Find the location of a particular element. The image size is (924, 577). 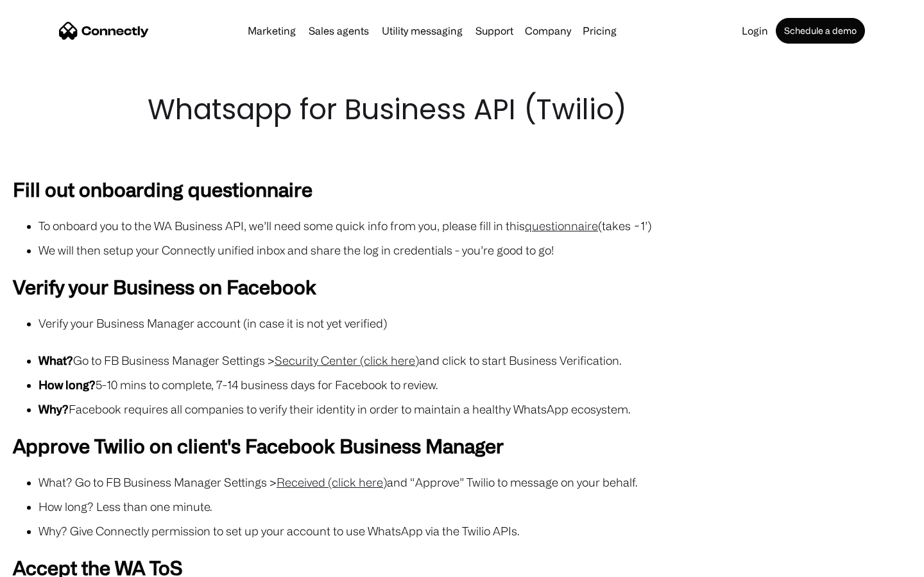

a: Support is located at coordinates (494, 31).